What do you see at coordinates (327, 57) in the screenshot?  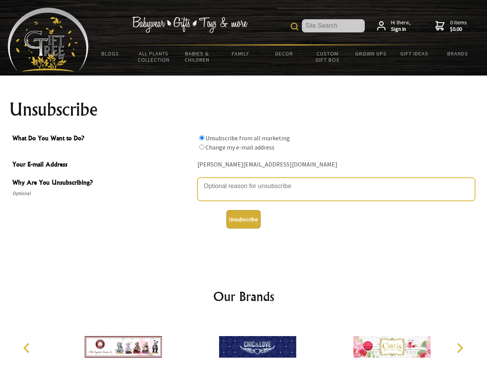 I see `a: Custom Gift Box` at bounding box center [327, 57].